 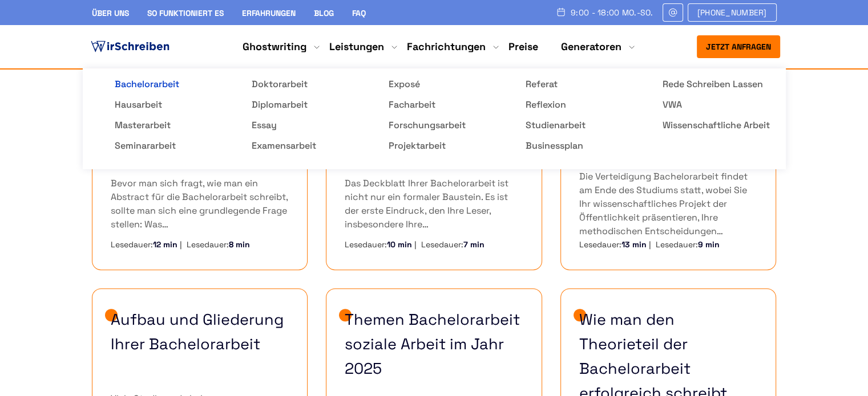 What do you see at coordinates (738, 47) in the screenshot?
I see `button: Jetzt anfragen` at bounding box center [738, 47].